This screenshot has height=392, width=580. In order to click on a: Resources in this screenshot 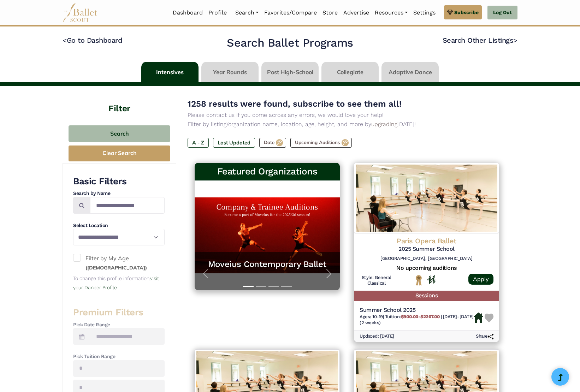, I will do `click(391, 13)`.